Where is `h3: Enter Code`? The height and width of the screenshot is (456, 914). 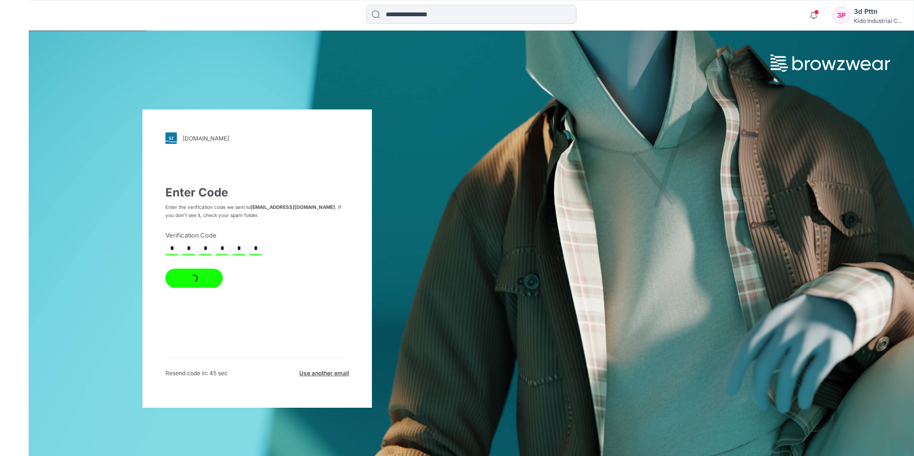
h3: Enter Code is located at coordinates (257, 193).